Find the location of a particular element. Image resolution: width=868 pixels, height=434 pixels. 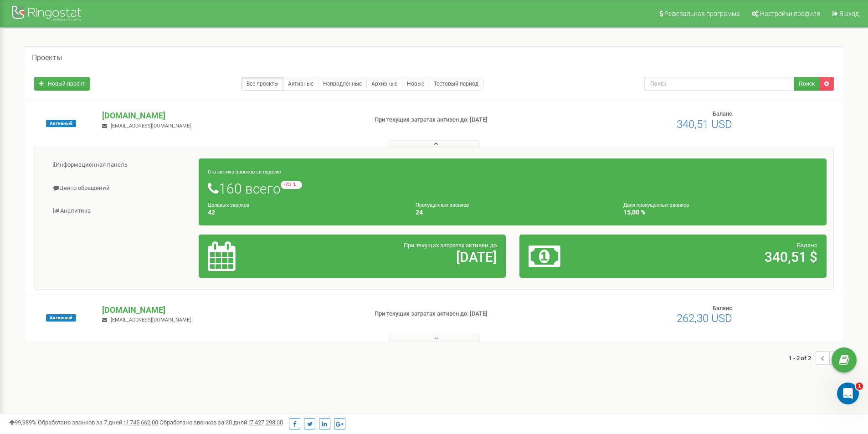

a: Новые is located at coordinates (416, 84).